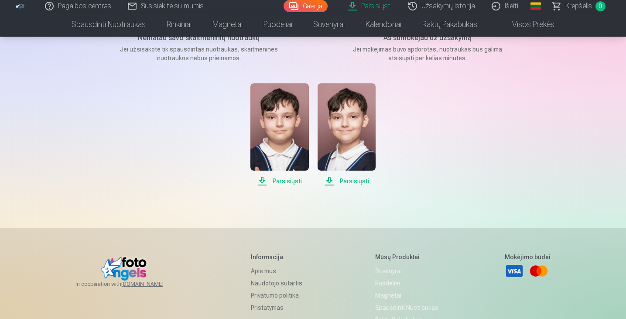 The width and height of the screenshot is (626, 319). I want to click on span: Krepšelis, so click(578, 6).